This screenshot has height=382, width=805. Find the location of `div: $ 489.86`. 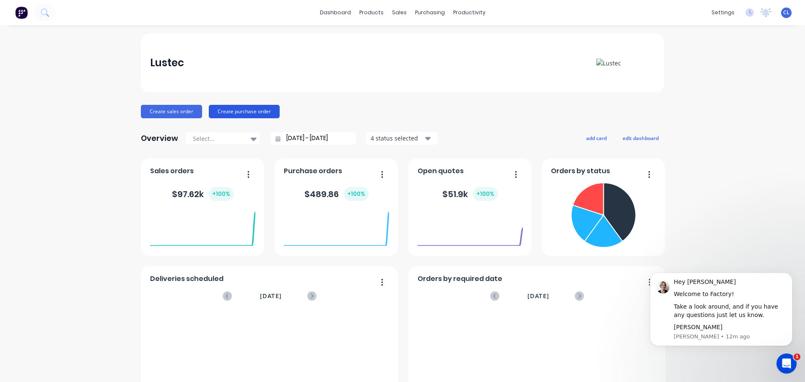

div: $ 489.86 is located at coordinates (336, 194).